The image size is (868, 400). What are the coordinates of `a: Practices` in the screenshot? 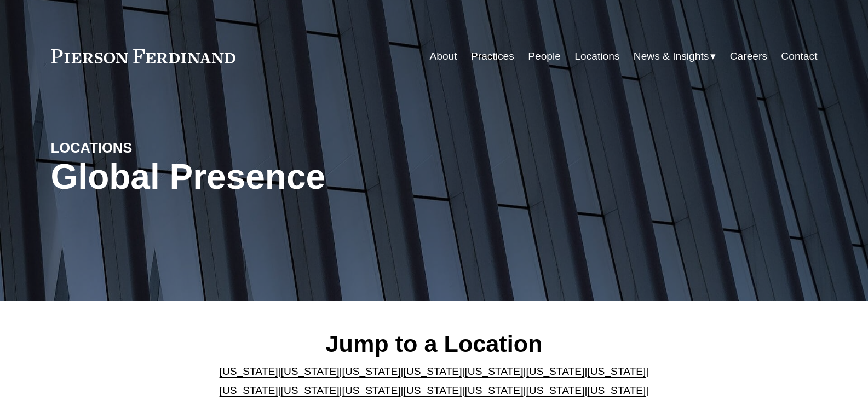 It's located at (492, 56).